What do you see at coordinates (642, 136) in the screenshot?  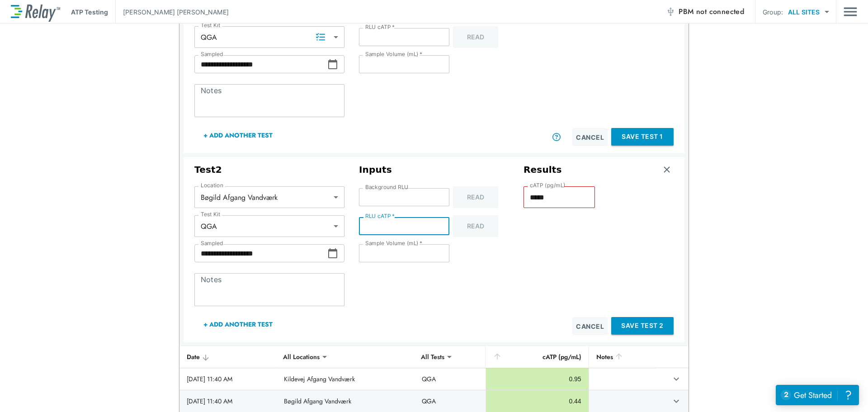 I see `button: Save Test 1` at bounding box center [642, 136].